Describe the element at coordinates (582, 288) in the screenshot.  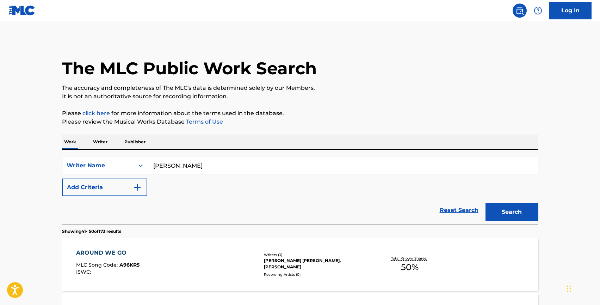
I see `div: Widget chat` at that location.